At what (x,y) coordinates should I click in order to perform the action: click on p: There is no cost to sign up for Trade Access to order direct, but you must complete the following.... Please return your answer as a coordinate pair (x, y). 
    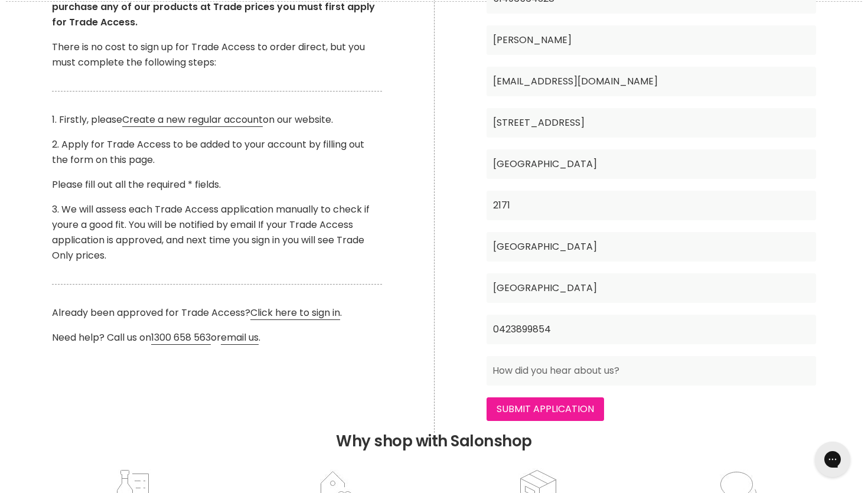
    Looking at the image, I should click on (217, 55).